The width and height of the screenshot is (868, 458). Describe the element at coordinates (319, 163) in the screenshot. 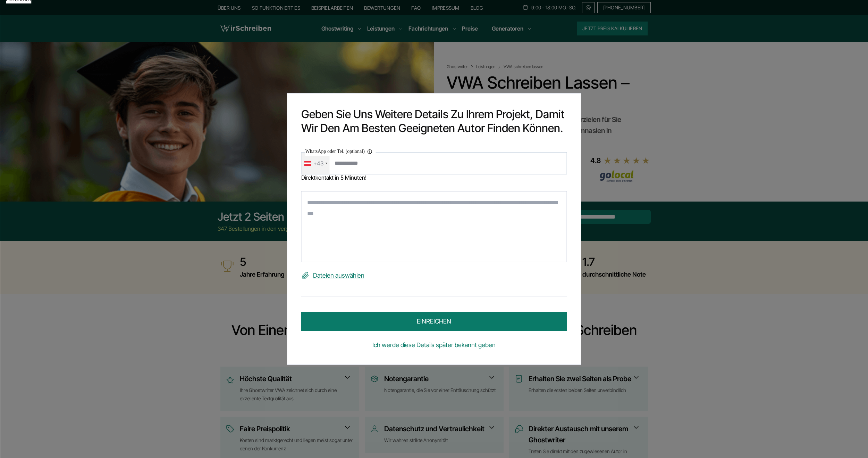

I see `div: +43` at that location.